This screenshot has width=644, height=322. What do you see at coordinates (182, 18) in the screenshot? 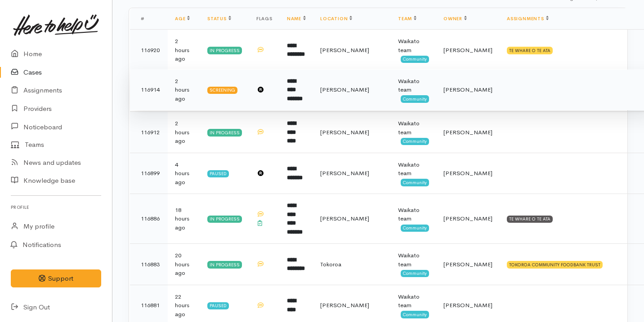
I see `a: Age` at bounding box center [182, 18].